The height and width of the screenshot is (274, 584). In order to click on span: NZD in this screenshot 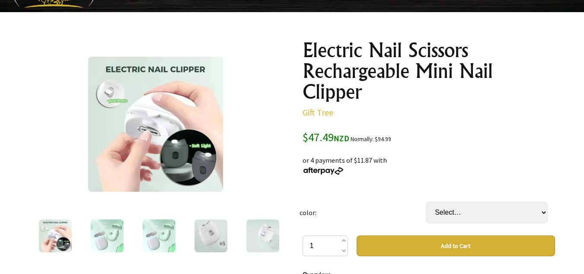, I will do `click(342, 138)`.